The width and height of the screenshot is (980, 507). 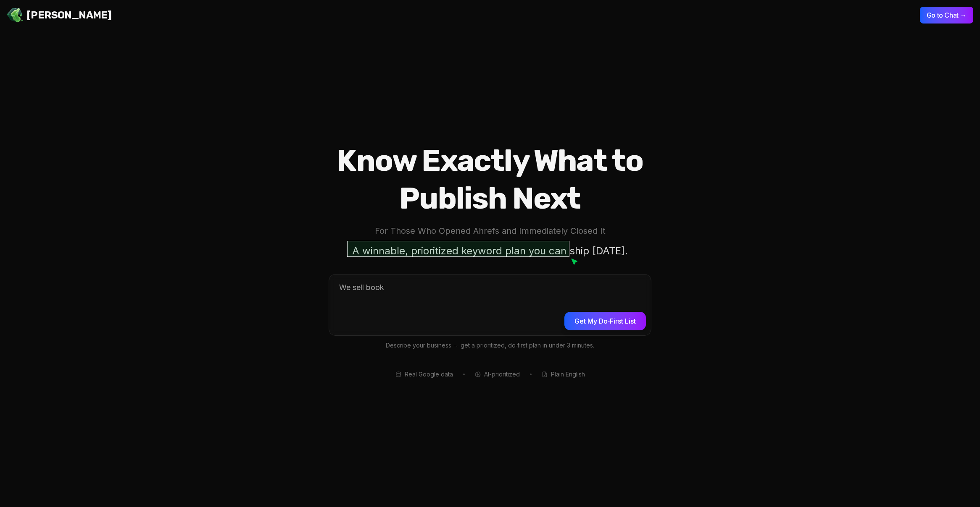 I want to click on p: Describe your business → get a prioritized, do‑first plan in under 3 minutes., so click(x=490, y=346).